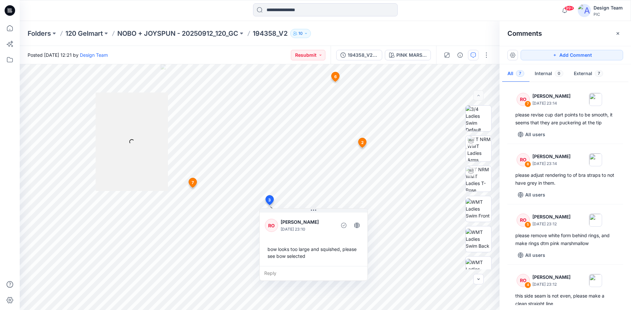  I want to click on a: Folders, so click(39, 33).